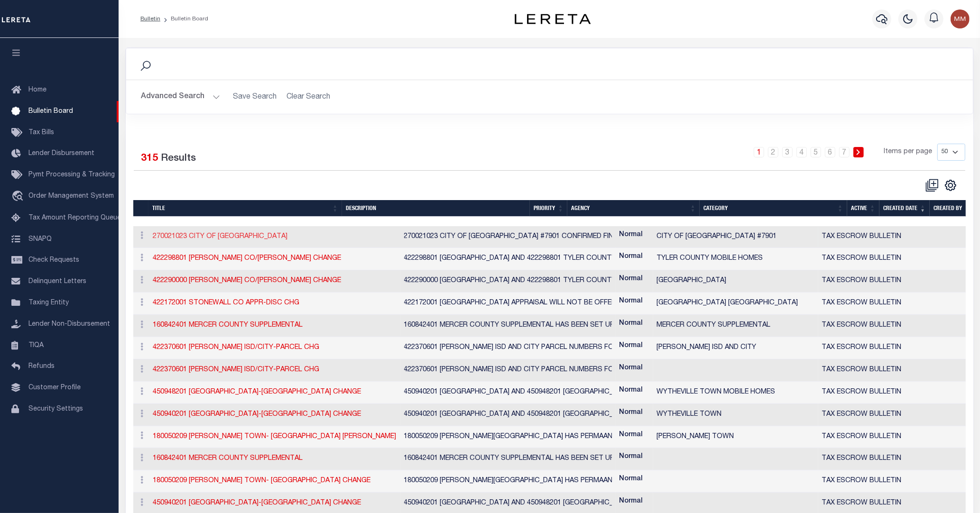 The image size is (980, 513). What do you see at coordinates (54, 260) in the screenshot?
I see `span: Check Requests` at bounding box center [54, 260].